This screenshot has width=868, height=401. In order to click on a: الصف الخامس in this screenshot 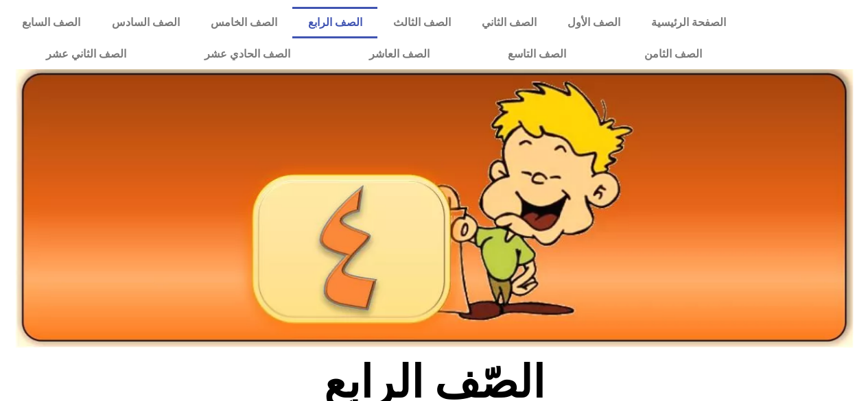, I will do `click(244, 22)`.